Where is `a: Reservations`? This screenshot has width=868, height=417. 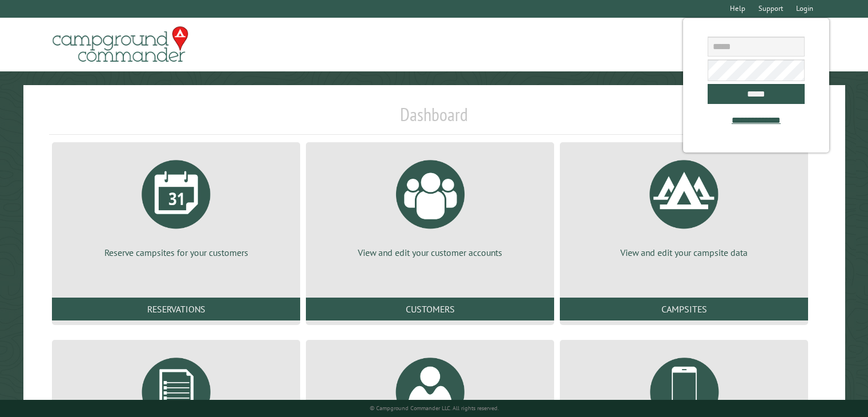
a: Reservations is located at coordinates (176, 309).